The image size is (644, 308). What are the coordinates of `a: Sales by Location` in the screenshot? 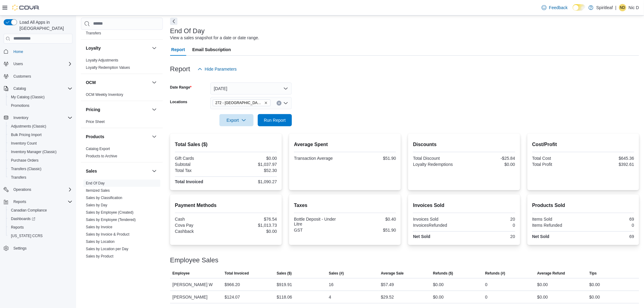 It's located at (100, 242).